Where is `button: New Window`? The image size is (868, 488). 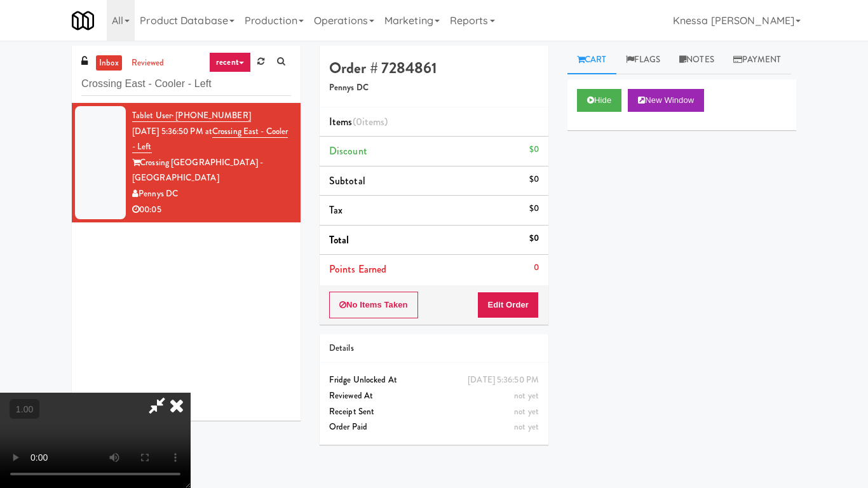
button: New Window is located at coordinates (666, 101).